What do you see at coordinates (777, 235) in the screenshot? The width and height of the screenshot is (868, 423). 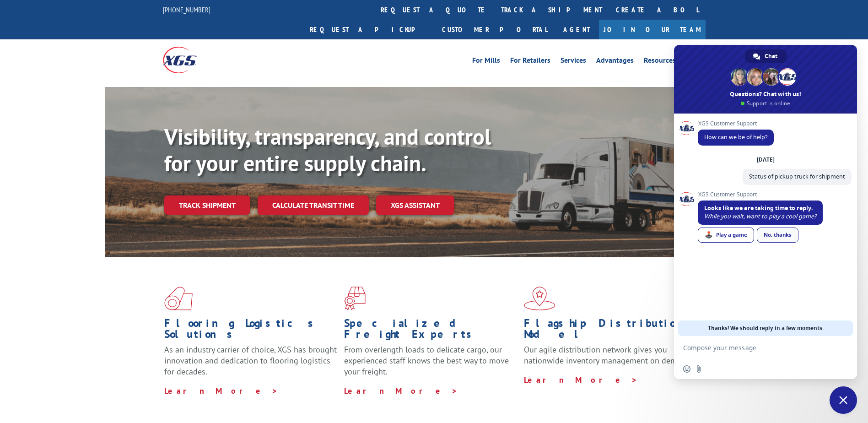 I see `div: No, thanks` at bounding box center [777, 235].